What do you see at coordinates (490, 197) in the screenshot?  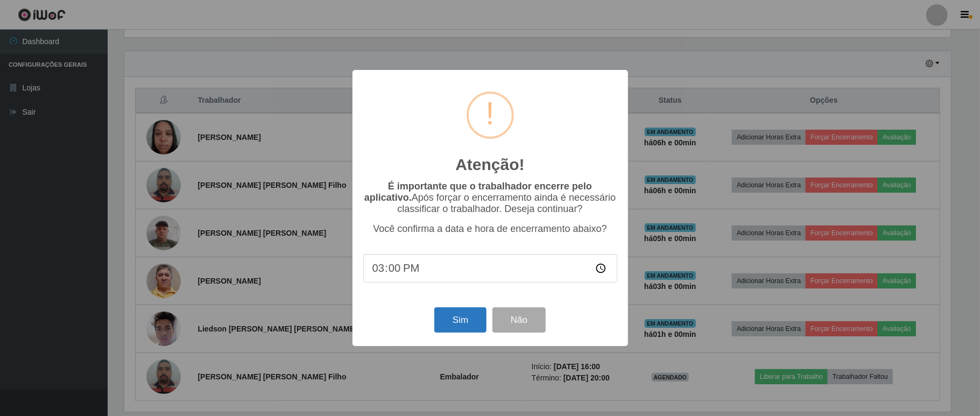 I see `p: Após forçar o encerramento ainda é necessário classificar o trabalhador. Deseja continuar?` at bounding box center [490, 197].